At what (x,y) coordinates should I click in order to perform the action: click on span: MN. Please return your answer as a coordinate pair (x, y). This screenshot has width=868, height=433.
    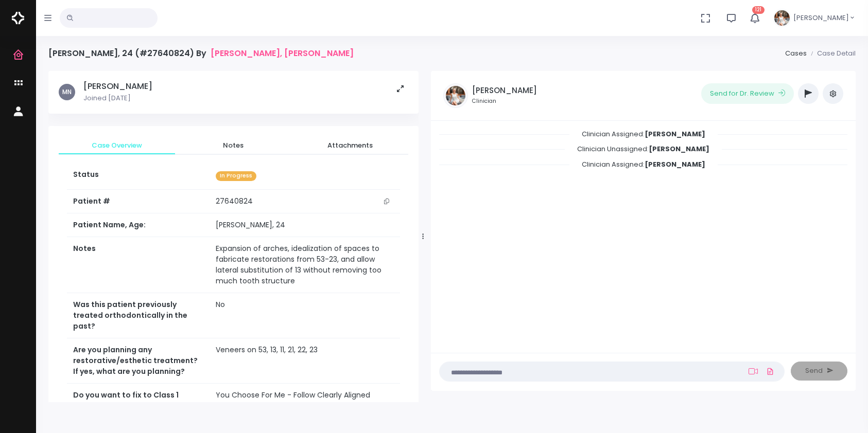
    Looking at the image, I should click on (67, 92).